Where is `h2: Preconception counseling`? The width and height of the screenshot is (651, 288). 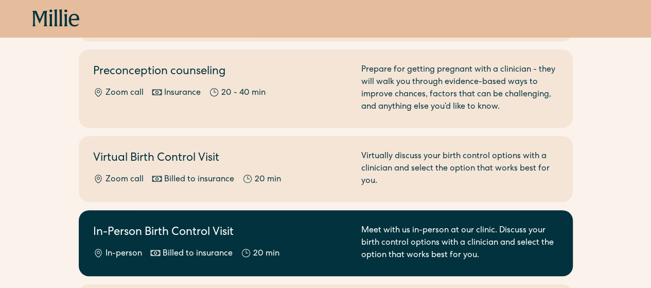 h2: Preconception counseling is located at coordinates (221, 72).